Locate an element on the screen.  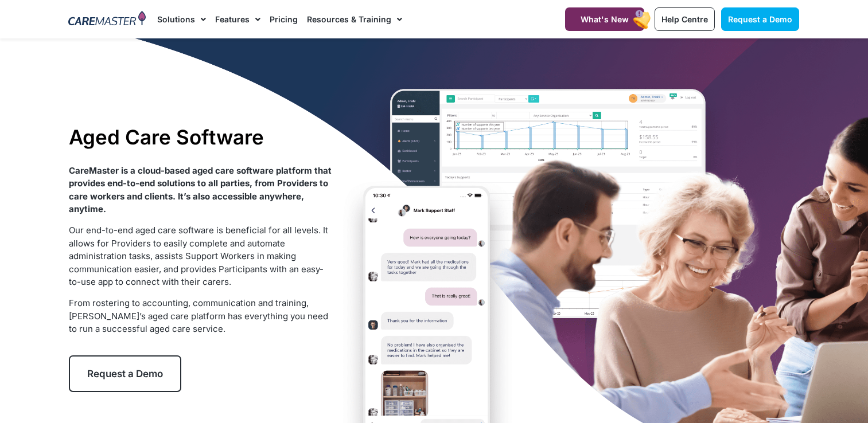
img: CareMaster Logo is located at coordinates (107, 19).